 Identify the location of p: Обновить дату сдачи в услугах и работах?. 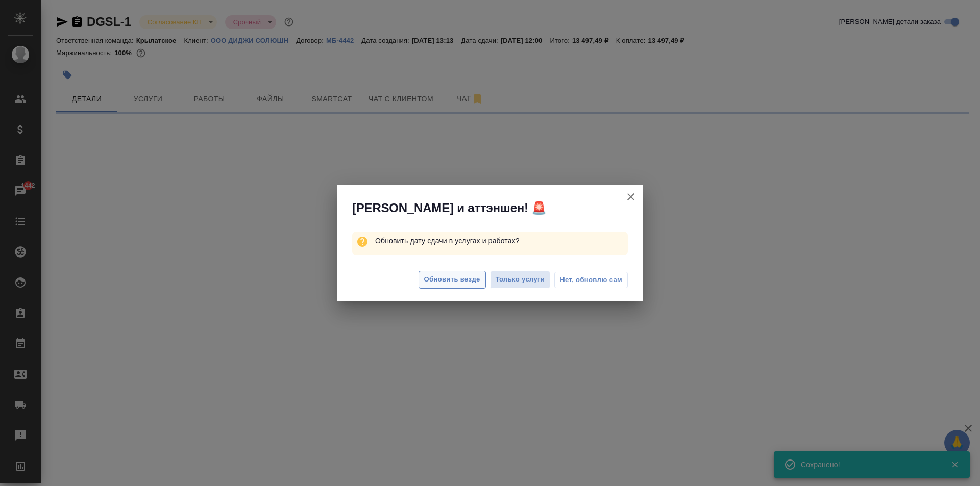
(501, 240).